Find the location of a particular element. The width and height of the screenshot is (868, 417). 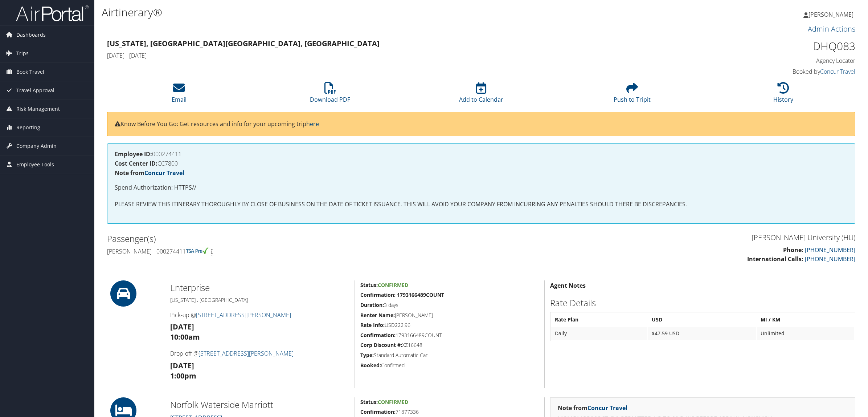

td: Daily is located at coordinates (599, 333).